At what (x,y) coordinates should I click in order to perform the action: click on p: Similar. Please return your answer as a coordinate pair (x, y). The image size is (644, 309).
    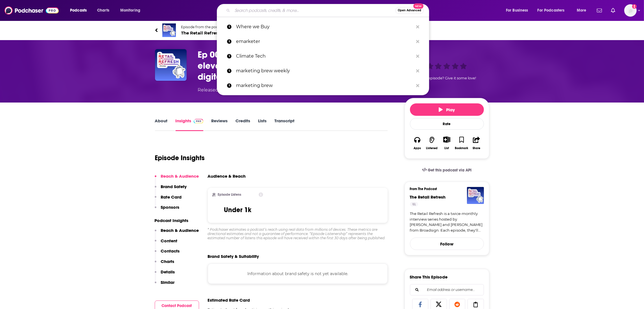
    Looking at the image, I should click on (168, 282).